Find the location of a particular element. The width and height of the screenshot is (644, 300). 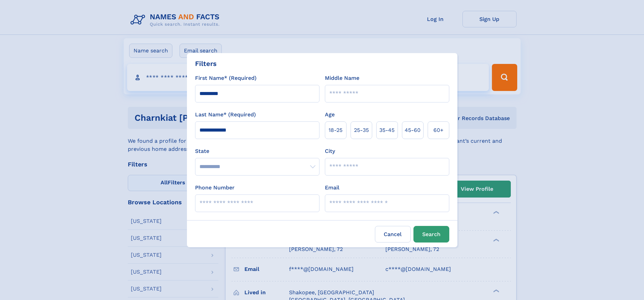

label: Email is located at coordinates (332, 188).